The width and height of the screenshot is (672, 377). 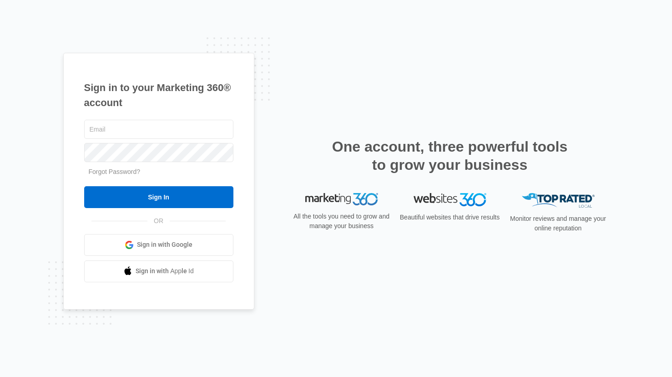 What do you see at coordinates (342, 221) in the screenshot?
I see `p: All the tools you need to grow and manage your business` at bounding box center [342, 221].